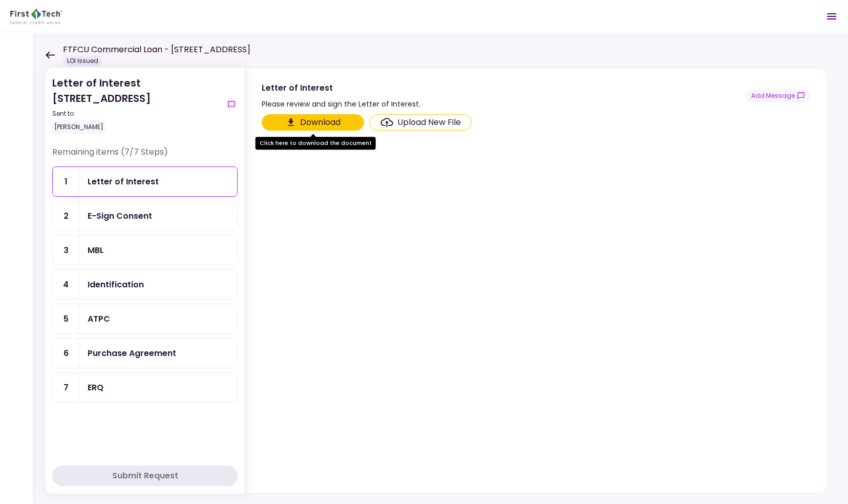 This screenshot has height=504, width=848. I want to click on div: Remaining items (7/7 Steps), so click(145, 156).